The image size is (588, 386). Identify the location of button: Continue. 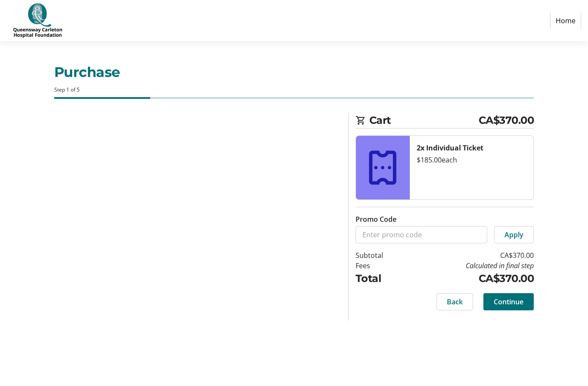
(508, 302).